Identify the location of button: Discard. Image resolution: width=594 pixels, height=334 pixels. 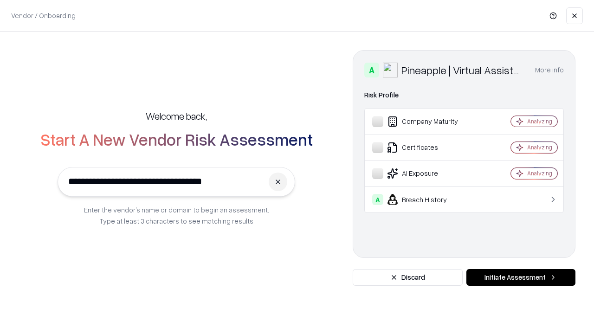
(407, 278).